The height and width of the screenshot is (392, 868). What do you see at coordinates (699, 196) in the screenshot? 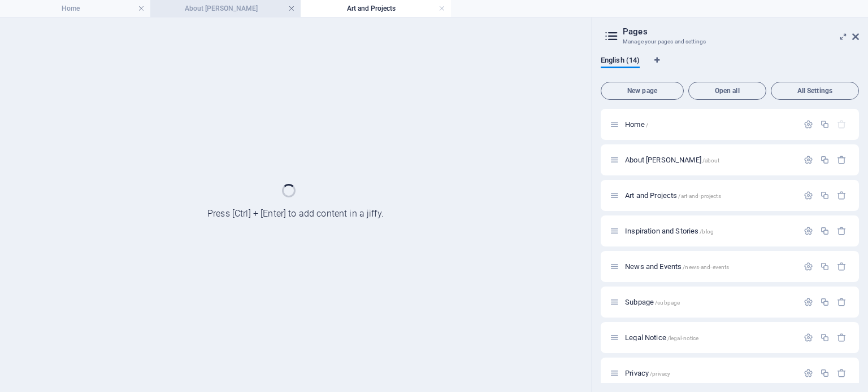
I see `span: /art-and-projects` at bounding box center [699, 196].